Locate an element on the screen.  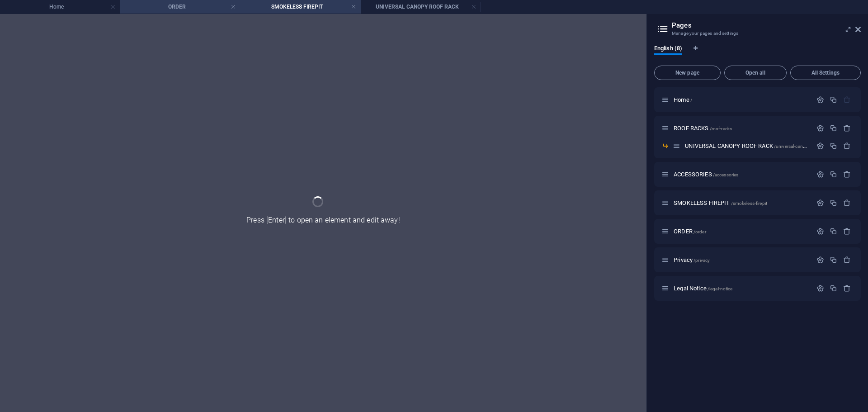
span: /legal-notice is located at coordinates (720, 288).